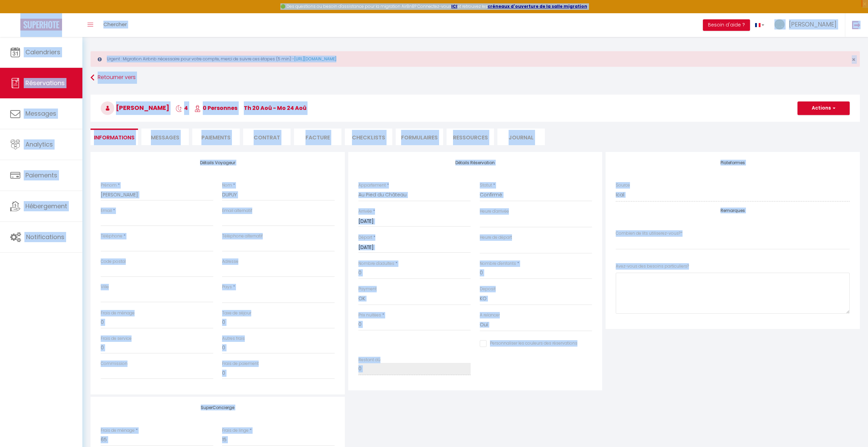 The height and width of the screenshot is (447, 868). I want to click on label: Email alternatif, so click(237, 211).